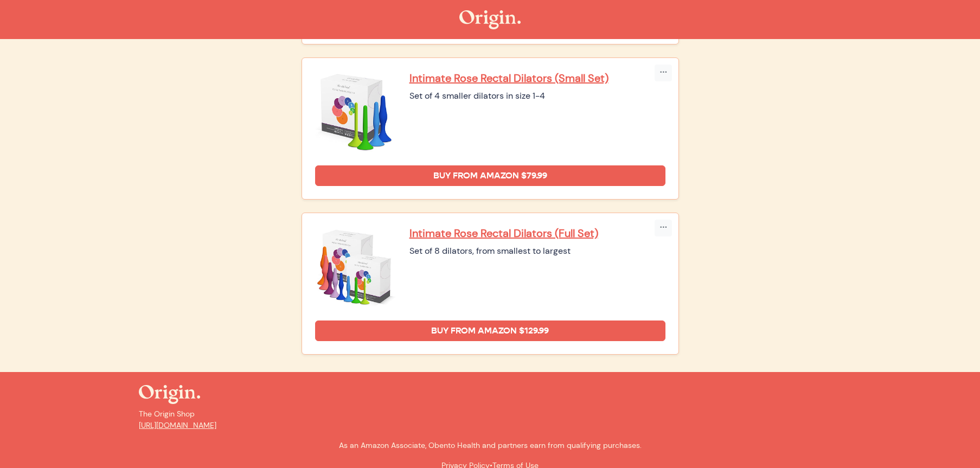 This screenshot has height=468, width=980. I want to click on a: Buy from Amazon $79.99, so click(490, 176).